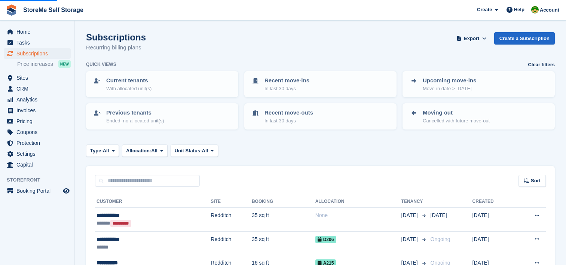 Image resolution: width=566 pixels, height=265 pixels. I want to click on span: Sort, so click(536, 181).